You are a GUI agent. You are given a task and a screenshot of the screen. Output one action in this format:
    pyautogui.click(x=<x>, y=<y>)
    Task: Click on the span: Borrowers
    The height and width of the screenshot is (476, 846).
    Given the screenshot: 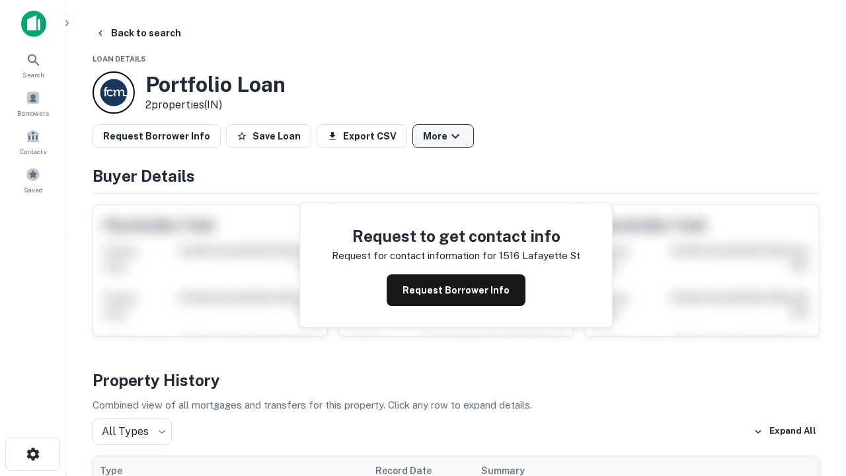 What is the action you would take?
    pyautogui.click(x=33, y=113)
    